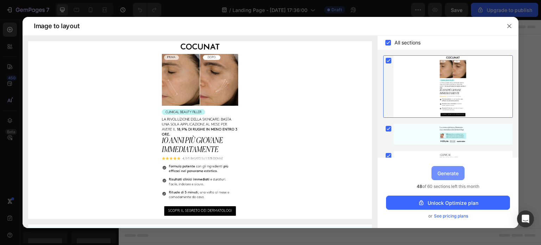 The width and height of the screenshot is (541, 245). Describe the element at coordinates (56, 26) in the screenshot. I see `span: Image to layout` at that location.